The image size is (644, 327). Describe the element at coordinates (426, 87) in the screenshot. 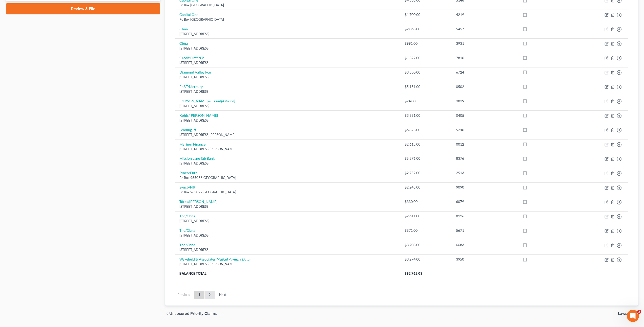

I see `div: $5,151.00` at that location.